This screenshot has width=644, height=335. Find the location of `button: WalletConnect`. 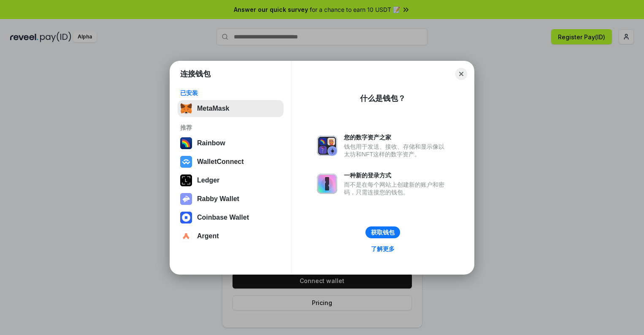

button: WalletConnect is located at coordinates (230, 162).